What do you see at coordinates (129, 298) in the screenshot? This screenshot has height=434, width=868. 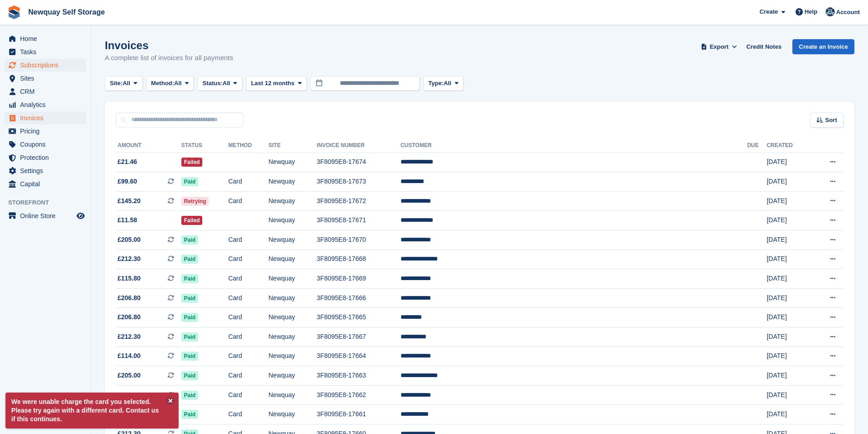 I see `span: £206.80` at bounding box center [129, 298].